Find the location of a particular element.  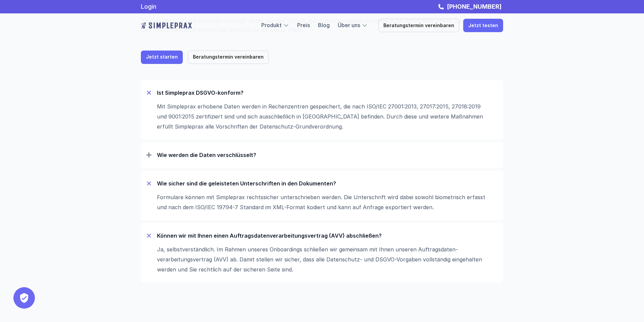

a: Jetzt testen is located at coordinates (483, 26).